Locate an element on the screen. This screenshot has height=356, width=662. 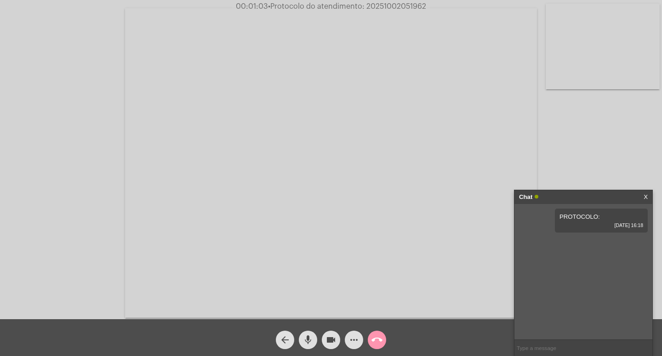
mat-icon: mic is located at coordinates (308, 340).